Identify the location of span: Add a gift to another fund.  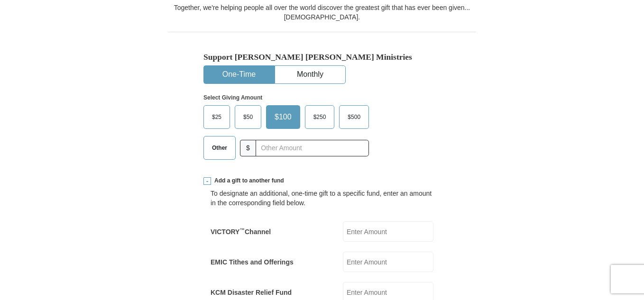
(248, 181).